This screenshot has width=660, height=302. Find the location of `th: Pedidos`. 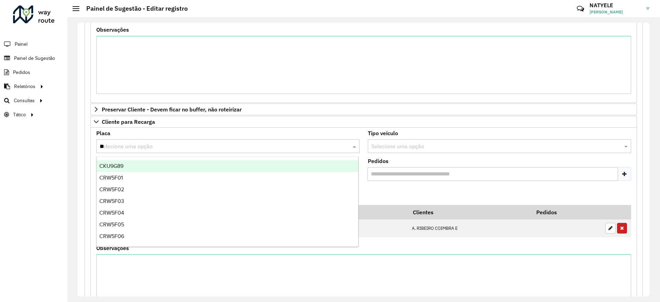

th: Pedidos is located at coordinates (567, 212).